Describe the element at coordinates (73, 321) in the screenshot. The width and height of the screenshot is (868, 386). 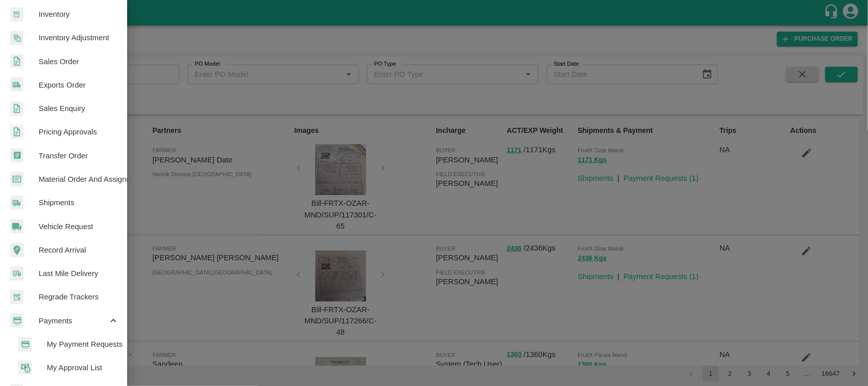
I see `span: Payments` at that location.